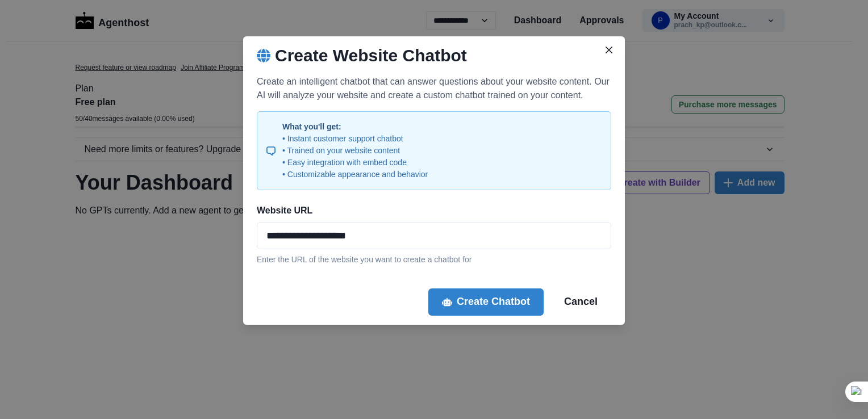 The height and width of the screenshot is (419, 868). I want to click on button: Cancel, so click(580, 302).